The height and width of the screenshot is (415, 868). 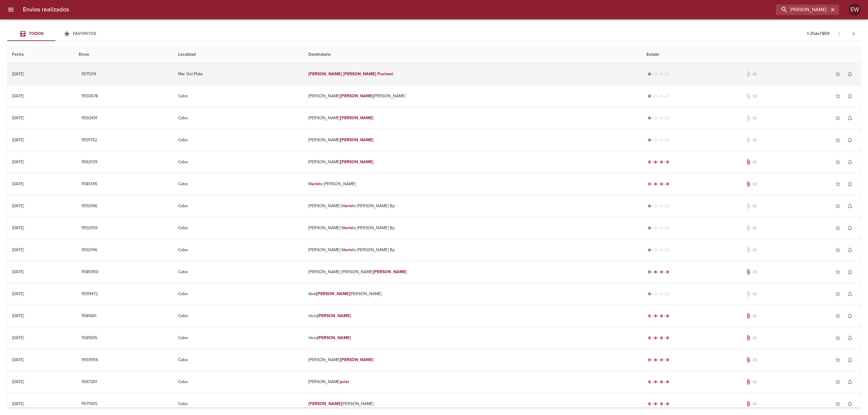 What do you see at coordinates (88, 74) in the screenshot?
I see `button: 9571214` at bounding box center [88, 74].